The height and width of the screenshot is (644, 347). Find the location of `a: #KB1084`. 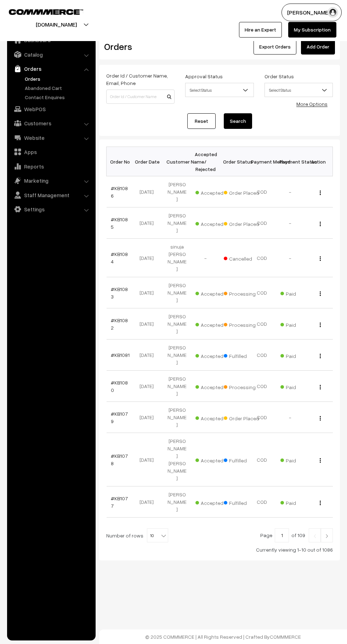

a: #KB1084 is located at coordinates (119, 258).